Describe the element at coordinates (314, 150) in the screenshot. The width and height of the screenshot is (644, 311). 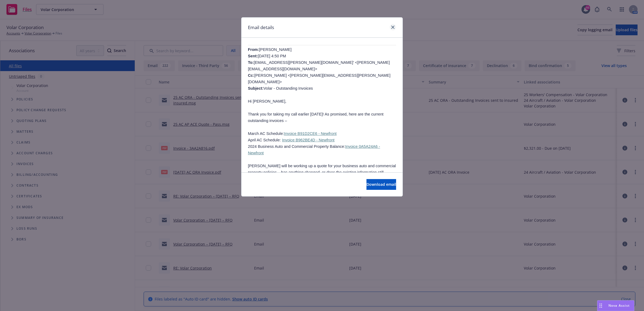
I see `span: 2024 Business Auto and Commercial Property Balance:` at that location.